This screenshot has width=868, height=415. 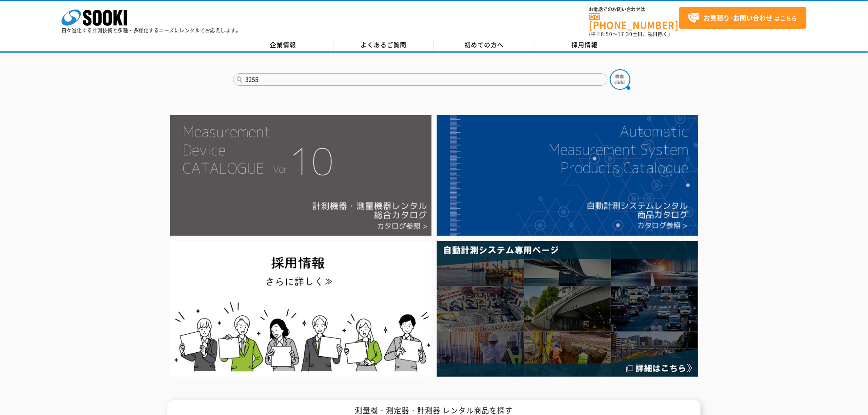 I want to click on a: 企業情報, so click(x=283, y=45).